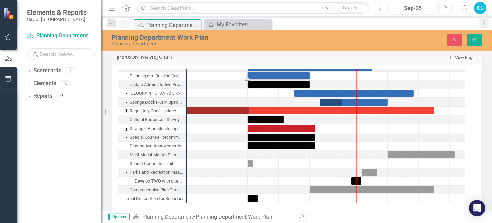  Describe the element at coordinates (480, 8) in the screenshot. I see `div: KC` at that location.